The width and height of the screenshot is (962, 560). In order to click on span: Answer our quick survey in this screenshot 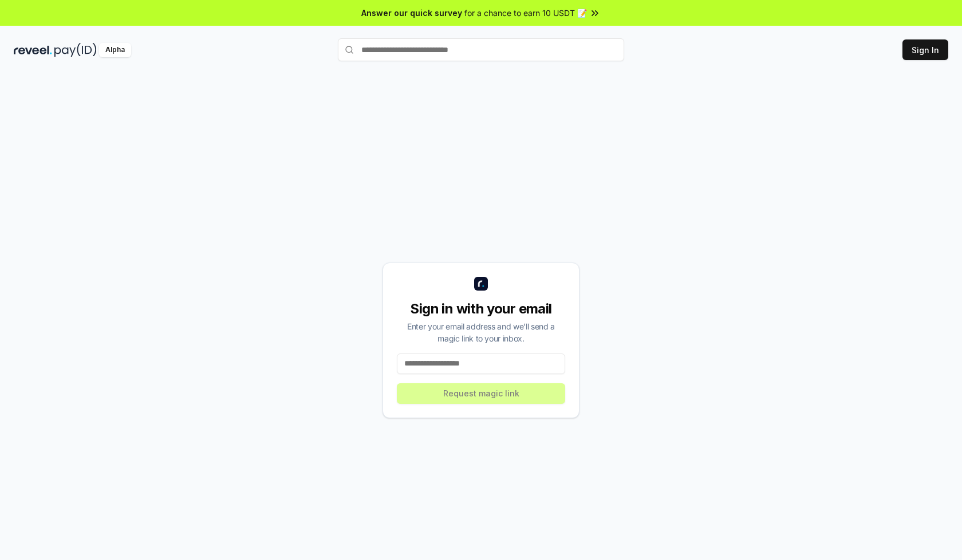, I will do `click(412, 13)`.